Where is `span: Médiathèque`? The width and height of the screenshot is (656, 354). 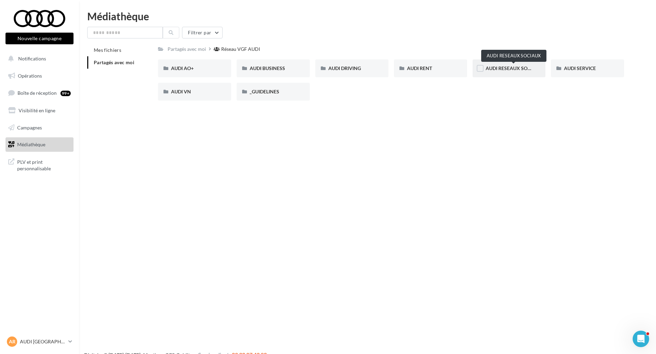
span: Médiathèque is located at coordinates (31, 144).